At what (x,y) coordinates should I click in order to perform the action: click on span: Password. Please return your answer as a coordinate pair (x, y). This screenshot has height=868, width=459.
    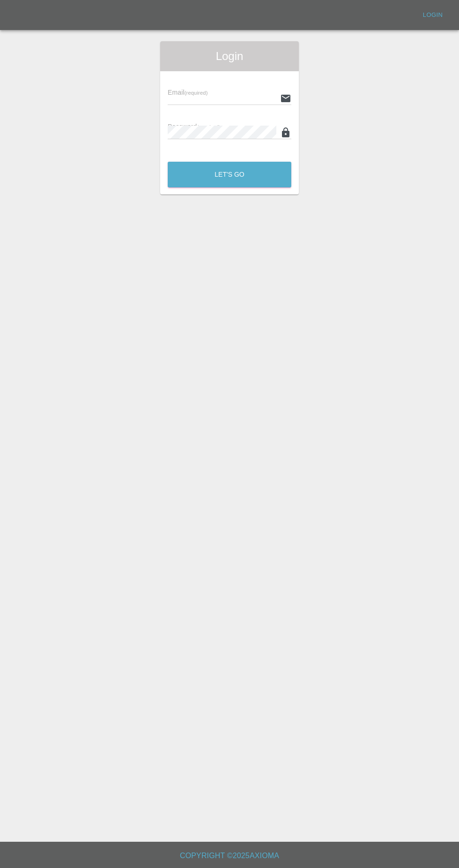
    Looking at the image, I should click on (194, 126).